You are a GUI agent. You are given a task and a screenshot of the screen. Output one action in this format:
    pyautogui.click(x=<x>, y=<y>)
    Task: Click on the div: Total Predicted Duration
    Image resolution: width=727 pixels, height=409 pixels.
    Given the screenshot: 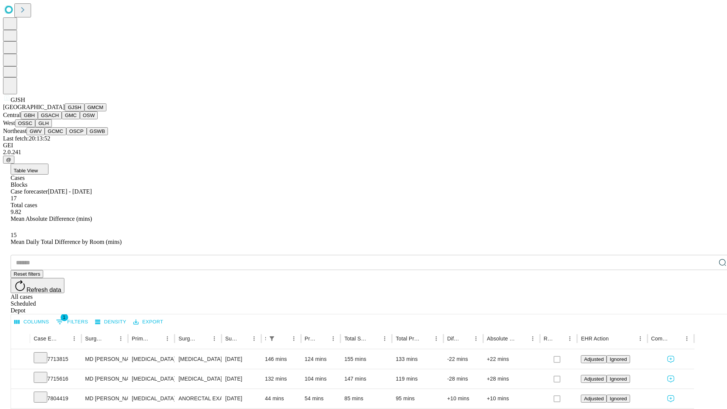 What is the action you would take?
    pyautogui.click(x=408, y=339)
    